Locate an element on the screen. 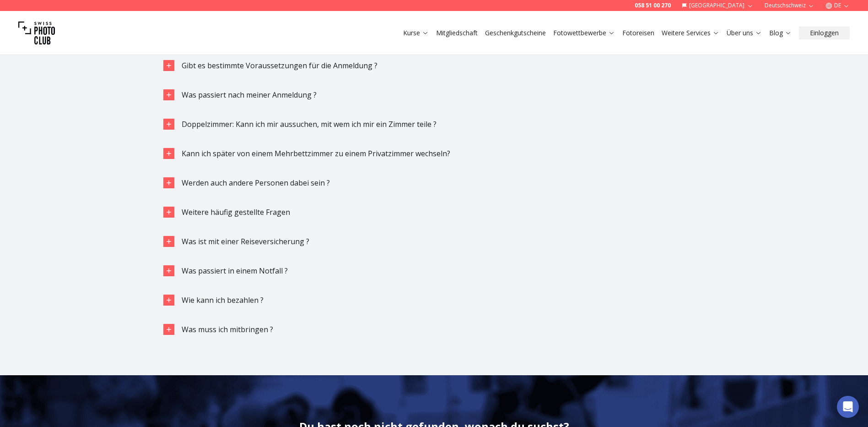  button: Kurse is located at coordinates (415, 32).